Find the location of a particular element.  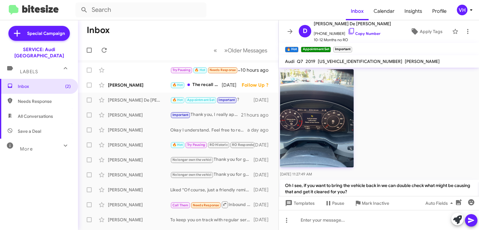

button: Mark Inactive is located at coordinates (372, 203).